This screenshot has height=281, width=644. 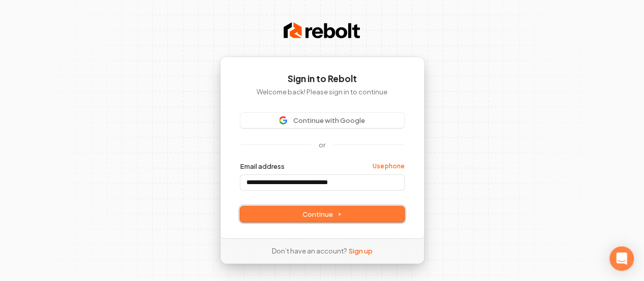 I want to click on a: Use phone, so click(x=389, y=167).